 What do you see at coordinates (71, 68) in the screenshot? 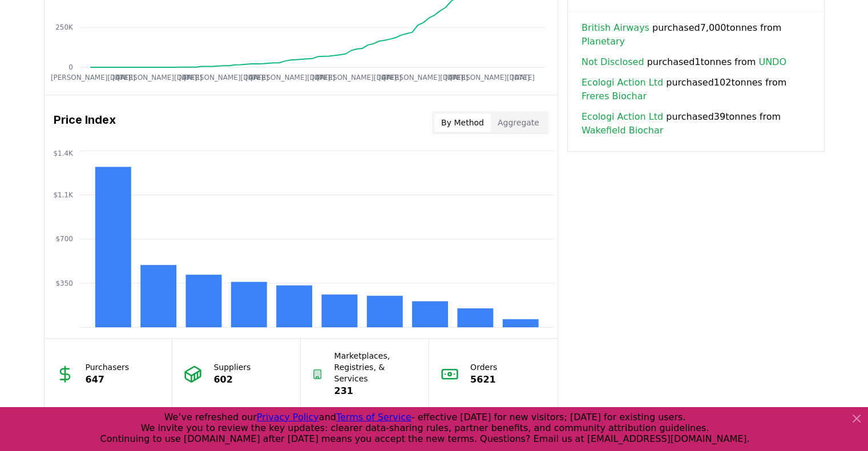
I see `tspan: 0` at bounding box center [71, 68].